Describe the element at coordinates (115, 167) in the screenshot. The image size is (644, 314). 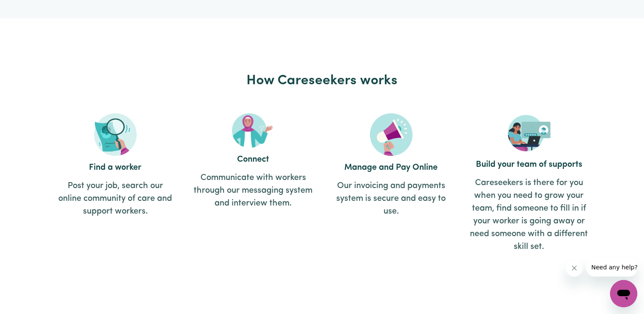
I see `h2: Find a worker` at that location.